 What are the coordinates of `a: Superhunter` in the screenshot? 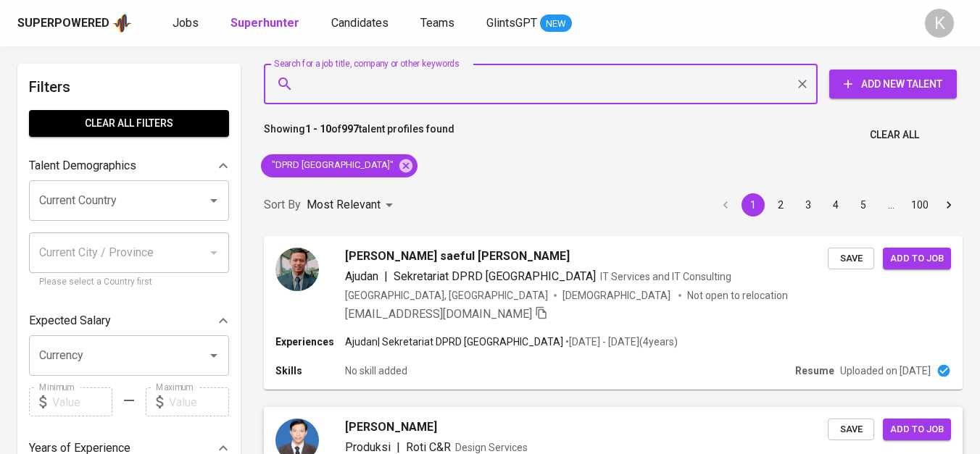 It's located at (266, 23).